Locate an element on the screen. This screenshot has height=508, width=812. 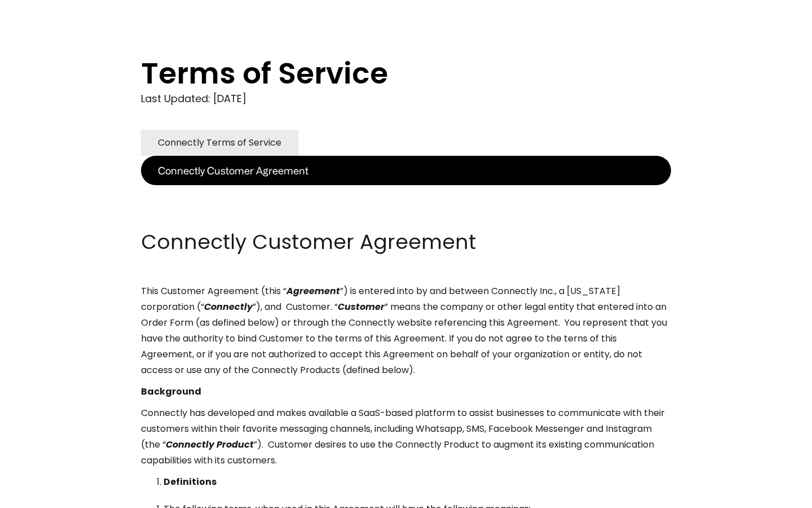
ul: Language list is located at coordinates (45, 496).